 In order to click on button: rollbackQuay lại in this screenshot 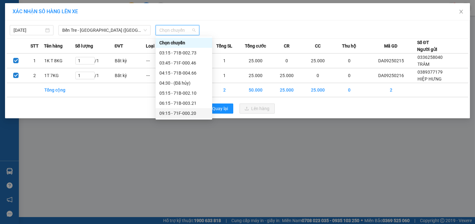, I will do `click(217, 108)`.